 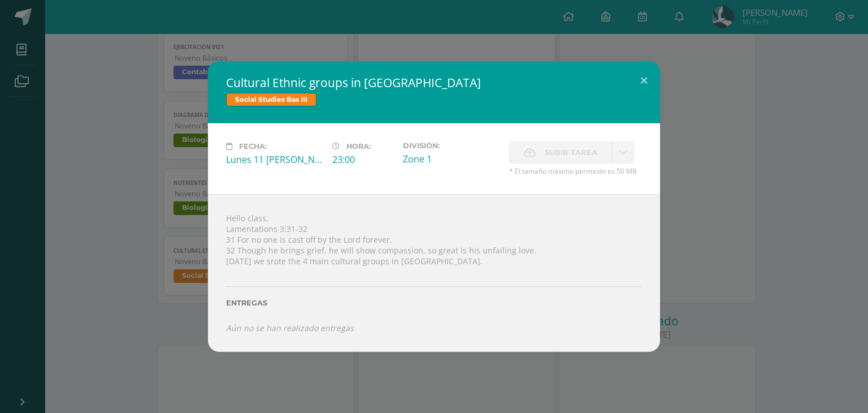 What do you see at coordinates (623, 152) in the screenshot?
I see `a: La fecha de entrega ha expirado` at bounding box center [623, 152].